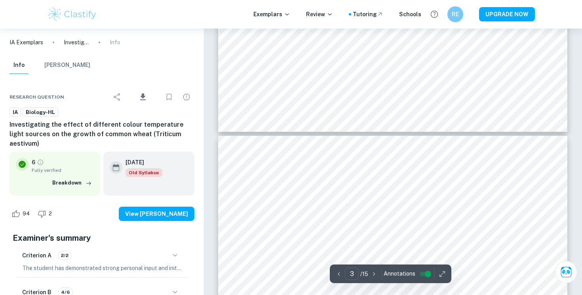 Image resolution: width=582 pixels, height=295 pixels. I want to click on p: Info, so click(115, 42).